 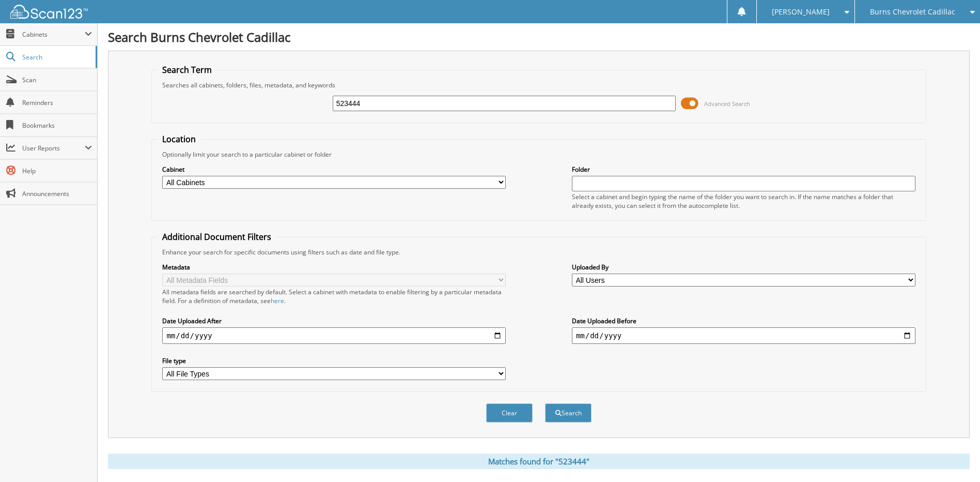 What do you see at coordinates (57, 102) in the screenshot?
I see `span: Reminders` at bounding box center [57, 102].